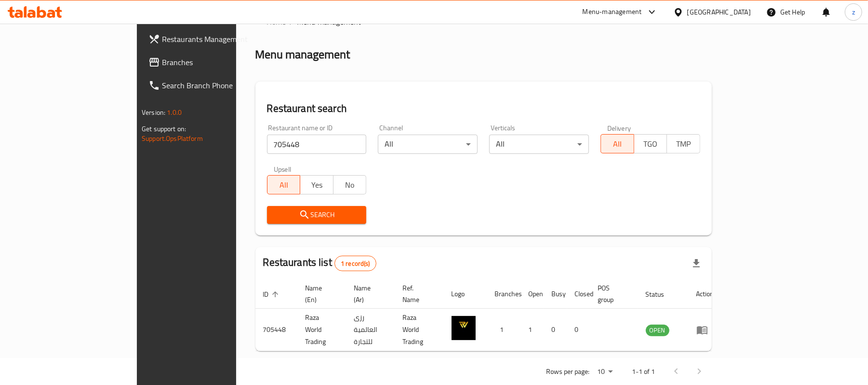 The image size is (868, 385). Describe the element at coordinates (504, 294) in the screenshot. I see `th: Branches` at that location.